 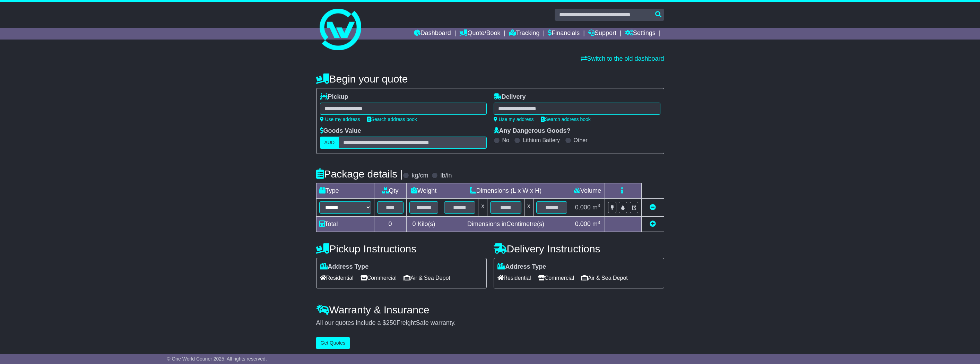 I want to click on td: Dimensions in Centimetre(s), so click(x=506, y=224).